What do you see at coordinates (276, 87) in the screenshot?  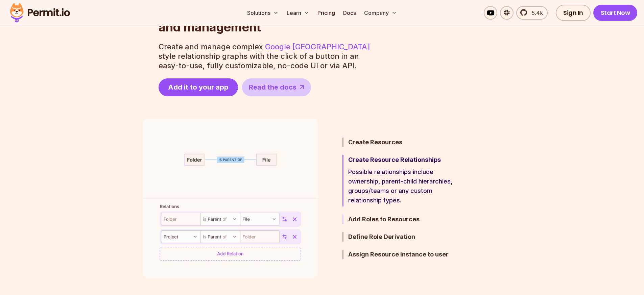 I see `a: Read the docs` at bounding box center [276, 87].